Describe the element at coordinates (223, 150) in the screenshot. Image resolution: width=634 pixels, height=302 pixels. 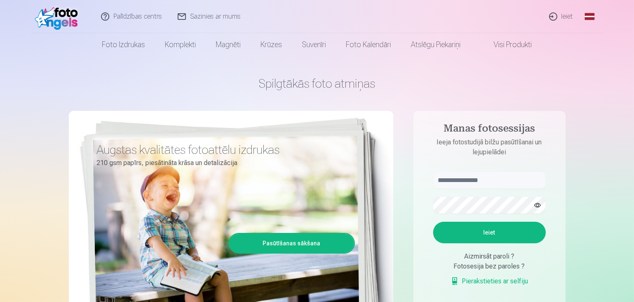
I see `h3: Augstas kvalitātes fotoattēlu izdrukas` at that location.